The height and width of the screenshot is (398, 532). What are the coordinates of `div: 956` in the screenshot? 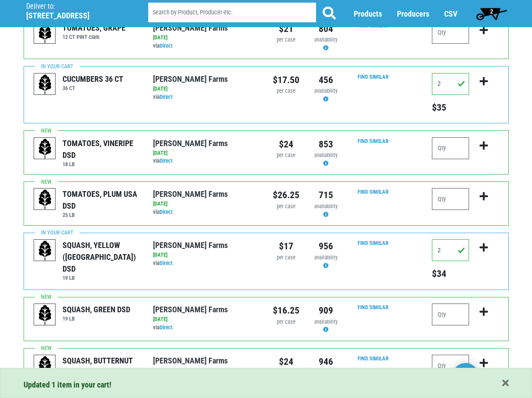 It's located at (326, 246).